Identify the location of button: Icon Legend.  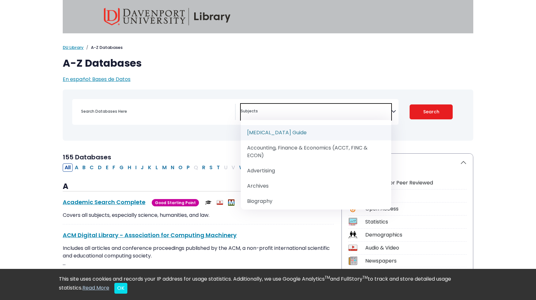
(408, 162).